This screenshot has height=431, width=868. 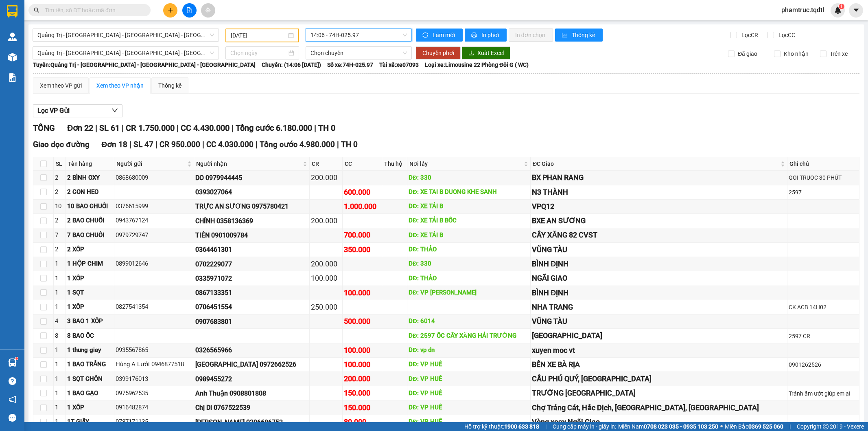 I want to click on div: DĐ: vp dn, so click(x=469, y=350).